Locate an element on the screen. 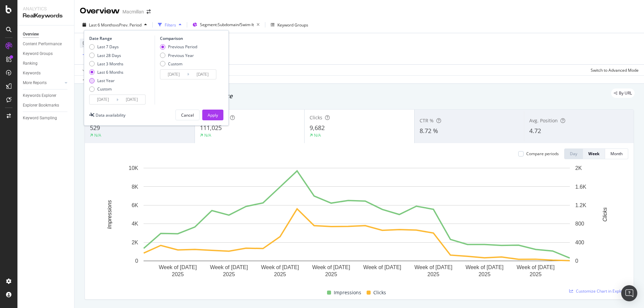 The height and width of the screenshot is (308, 644). button: Cancel is located at coordinates (187, 115).